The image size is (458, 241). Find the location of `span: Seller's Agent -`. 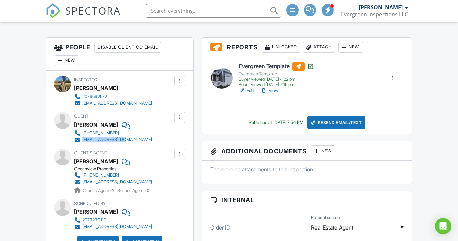

span: Seller's Agent - is located at coordinates (133, 191).